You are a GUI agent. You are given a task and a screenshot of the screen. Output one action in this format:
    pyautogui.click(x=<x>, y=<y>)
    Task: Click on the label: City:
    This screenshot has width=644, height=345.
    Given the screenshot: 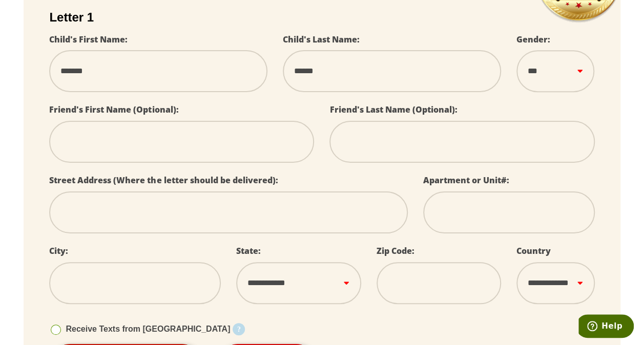 What is the action you would take?
    pyautogui.click(x=58, y=251)
    